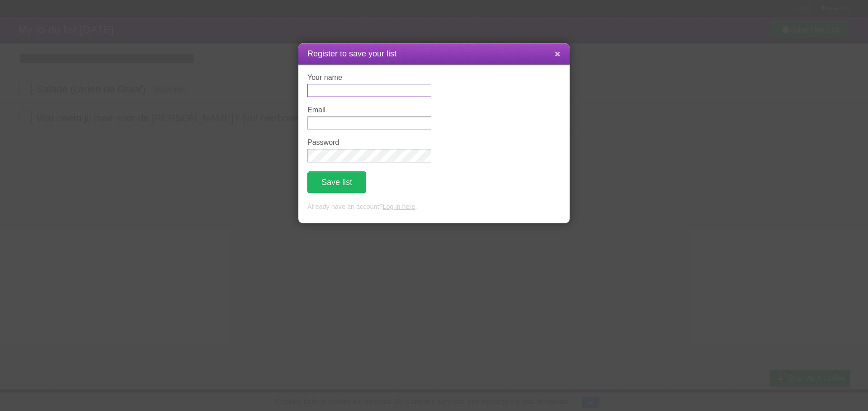  What do you see at coordinates (370, 143) in the screenshot?
I see `label: Password` at bounding box center [370, 143].